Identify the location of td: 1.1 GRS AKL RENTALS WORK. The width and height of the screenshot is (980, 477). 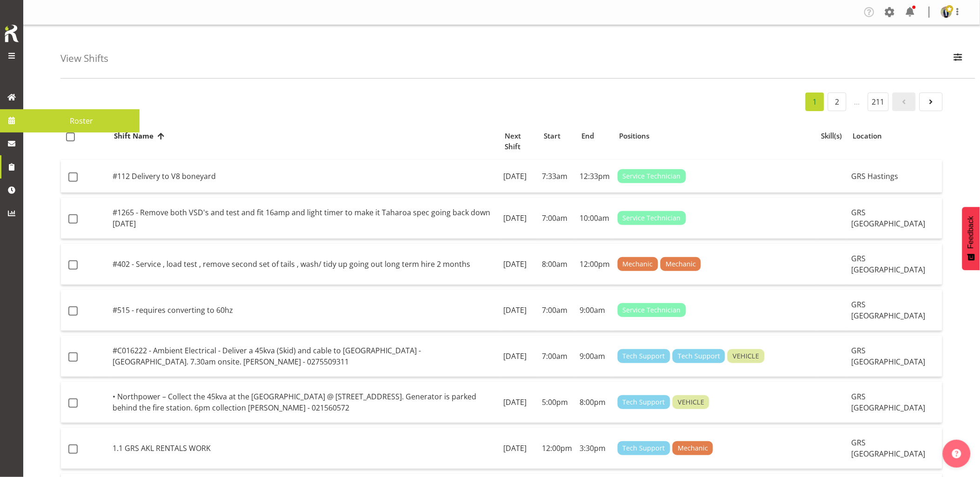
(304, 448).